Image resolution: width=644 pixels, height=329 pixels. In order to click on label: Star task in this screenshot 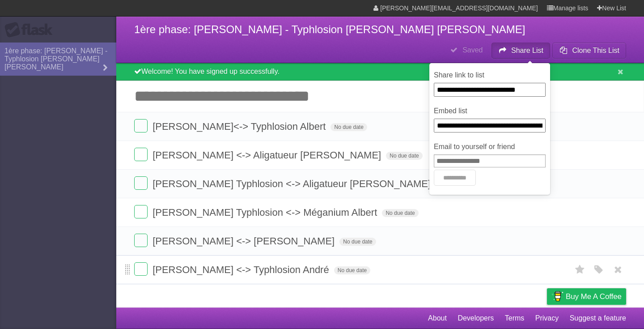, I will do `click(580, 270)`.